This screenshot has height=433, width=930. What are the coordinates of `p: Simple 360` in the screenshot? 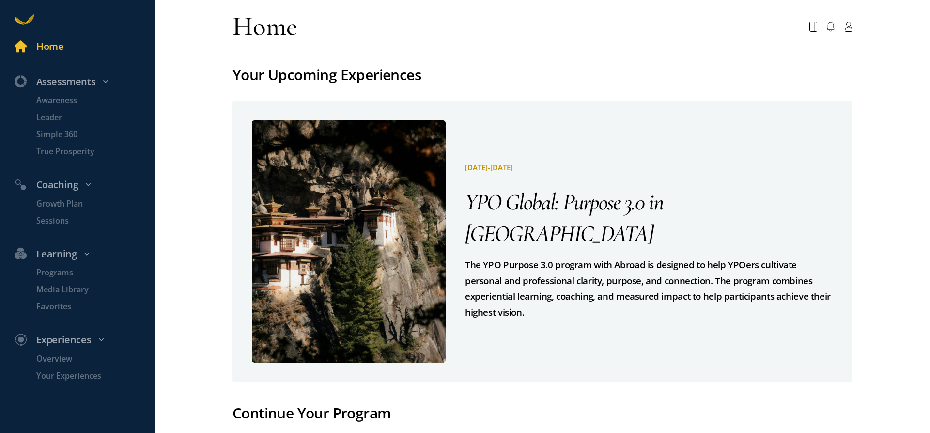 It's located at (94, 134).